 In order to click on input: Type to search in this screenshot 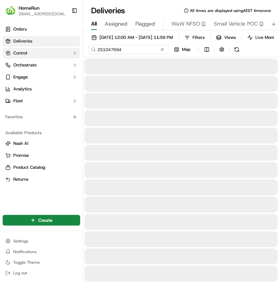, I will do `click(128, 50)`.